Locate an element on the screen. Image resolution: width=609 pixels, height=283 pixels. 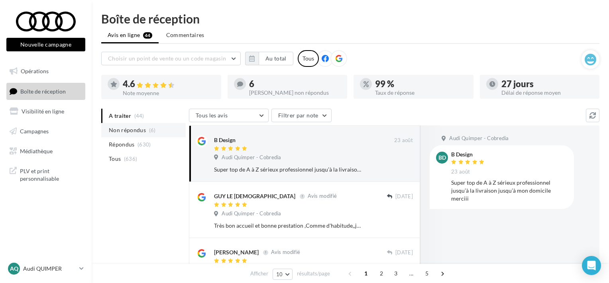
span: Campagnes is located at coordinates (34, 131).